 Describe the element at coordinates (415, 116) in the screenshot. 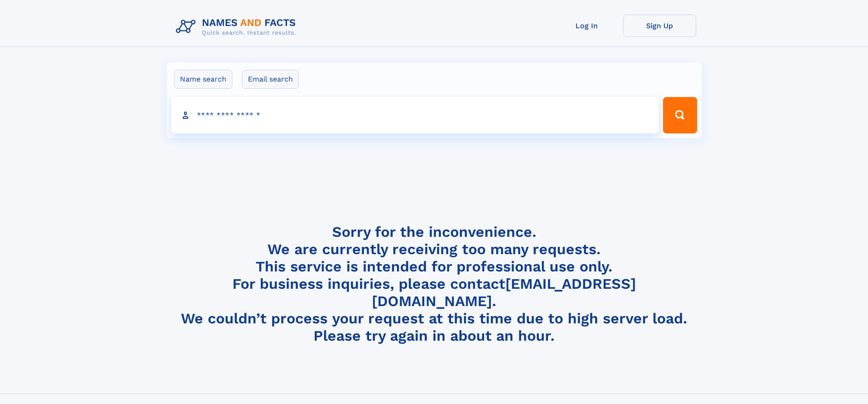

I see `input: search input` at that location.